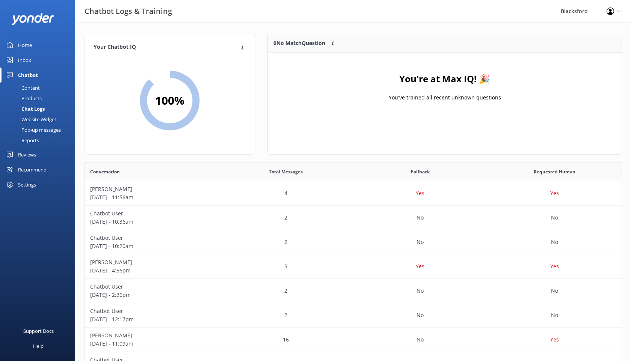  Describe the element at coordinates (40, 119) in the screenshot. I see `a: Website Widget` at that location.